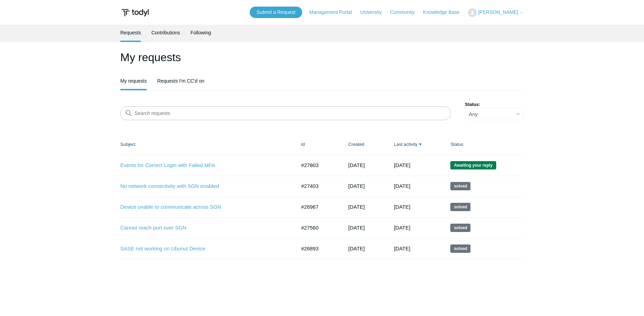  What do you see at coordinates (207, 144) in the screenshot?
I see `th: Subject` at bounding box center [207, 144].